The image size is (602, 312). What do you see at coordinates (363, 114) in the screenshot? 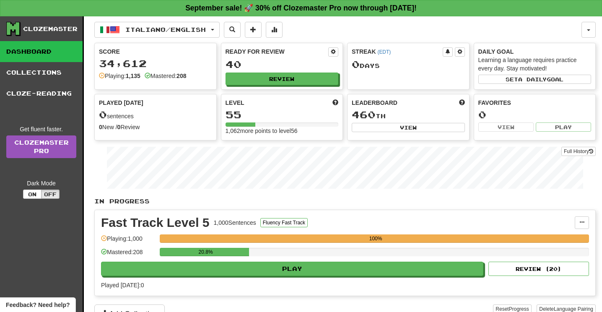
I see `span: 460` at bounding box center [363, 114].